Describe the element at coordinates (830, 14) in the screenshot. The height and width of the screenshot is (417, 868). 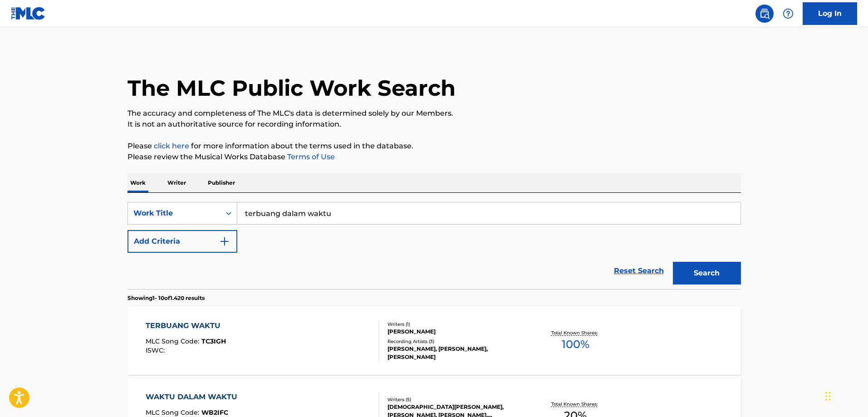
I see `a: Log In` at that location.